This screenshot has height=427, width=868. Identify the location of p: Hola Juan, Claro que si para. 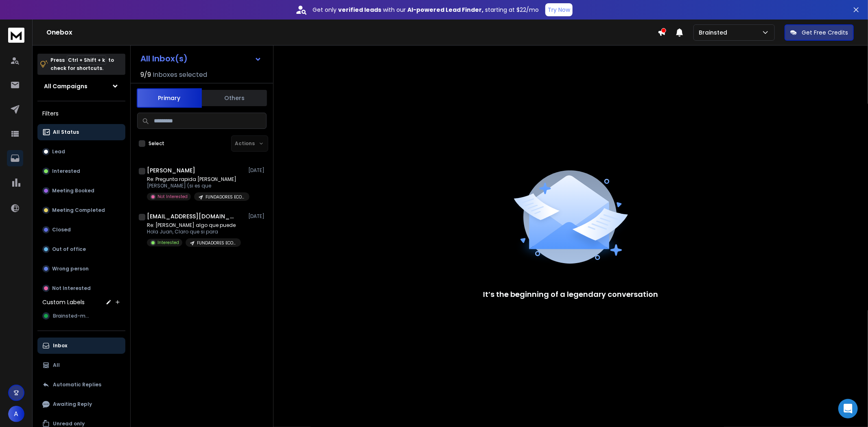
(194, 231).